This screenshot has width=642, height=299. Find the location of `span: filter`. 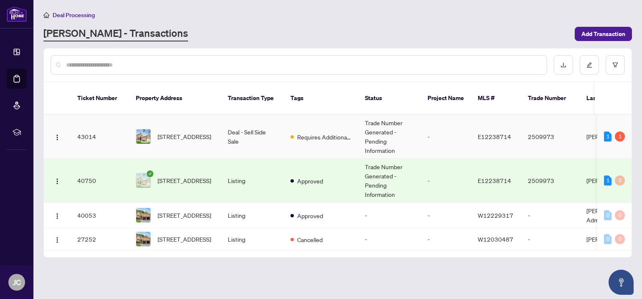

span: filter is located at coordinates (616, 65).